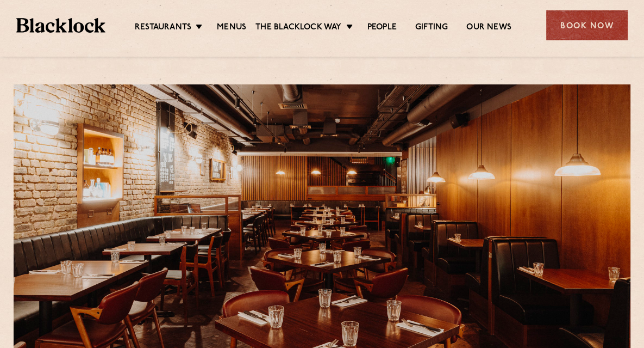 Image resolution: width=644 pixels, height=348 pixels. I want to click on a: Menus, so click(231, 28).